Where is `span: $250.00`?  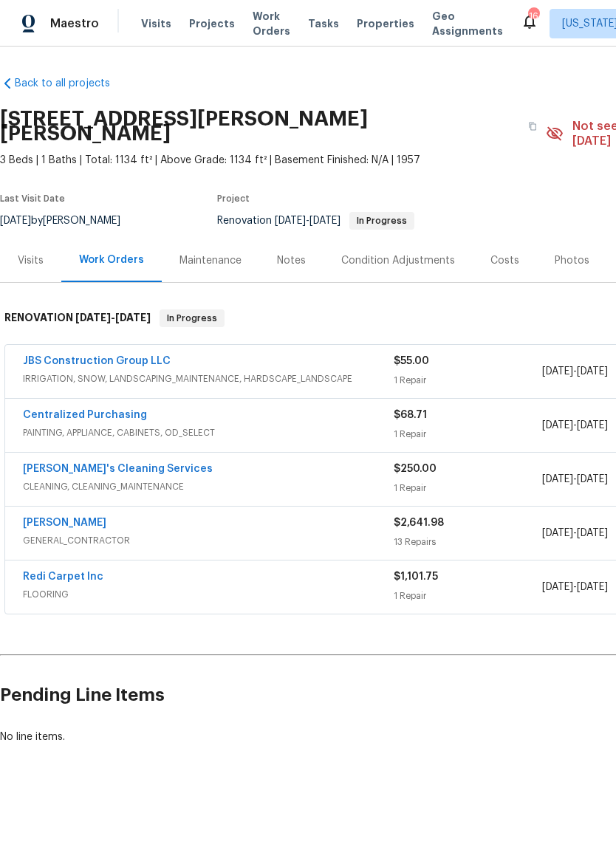
span: $250.00 is located at coordinates (415, 469).